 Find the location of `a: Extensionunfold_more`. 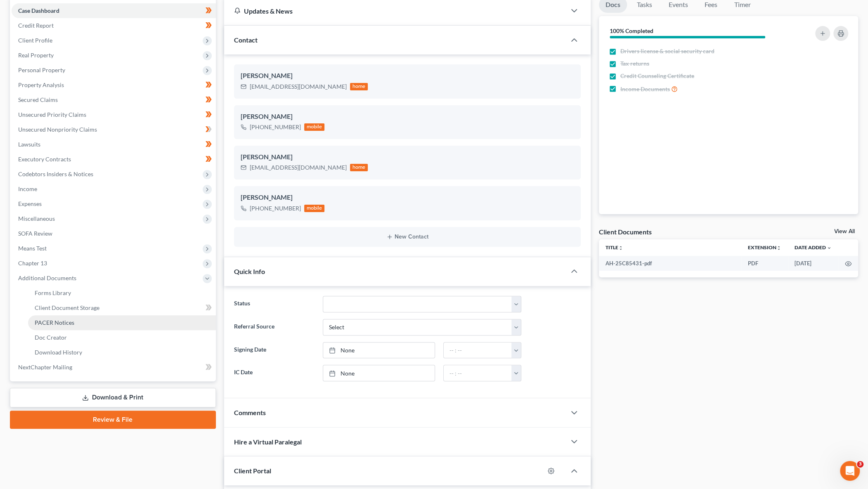

a: Extensionunfold_more is located at coordinates (764, 247).